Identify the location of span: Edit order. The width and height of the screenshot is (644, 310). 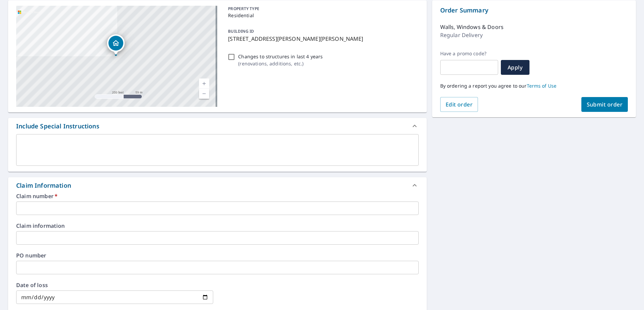
(459, 104).